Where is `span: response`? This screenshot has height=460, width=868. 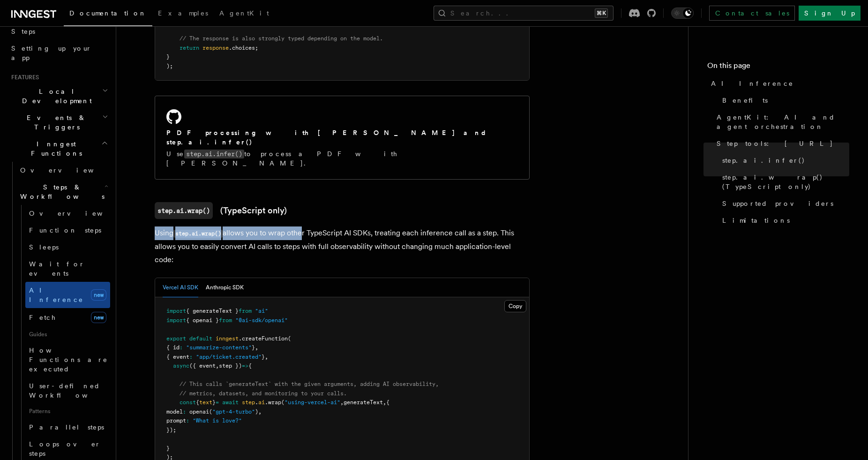 span: response is located at coordinates (216, 48).